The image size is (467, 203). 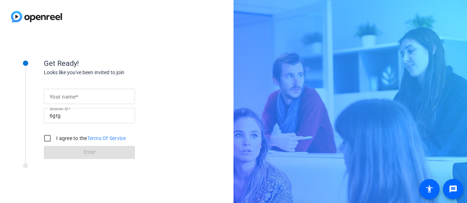 I want to click on div: Looks like you've been invited to join, so click(x=117, y=73).